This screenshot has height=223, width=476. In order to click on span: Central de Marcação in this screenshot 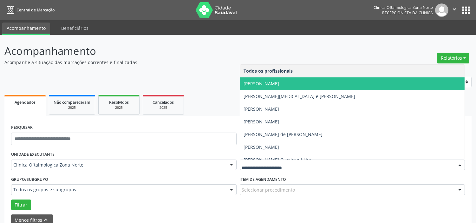, I will do `click(35, 10)`.